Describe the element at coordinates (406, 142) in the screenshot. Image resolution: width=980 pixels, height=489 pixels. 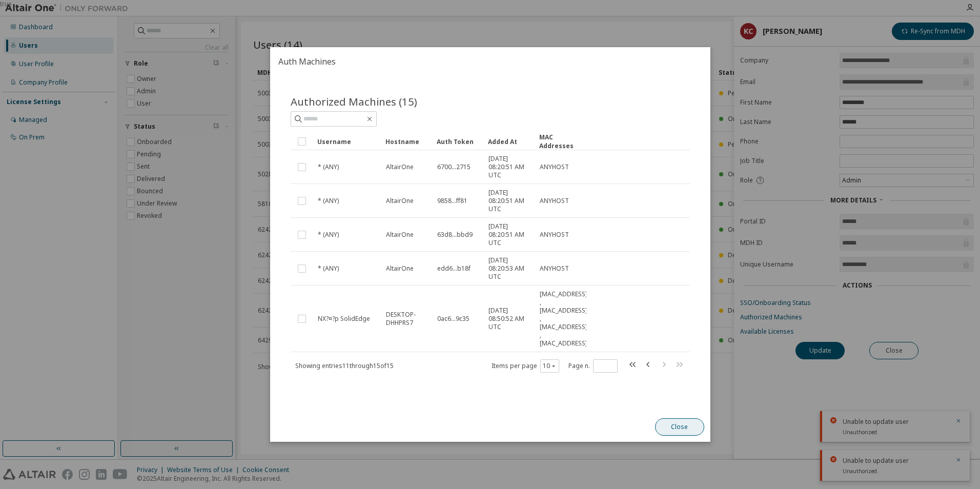
I see `div: Hostname` at that location.